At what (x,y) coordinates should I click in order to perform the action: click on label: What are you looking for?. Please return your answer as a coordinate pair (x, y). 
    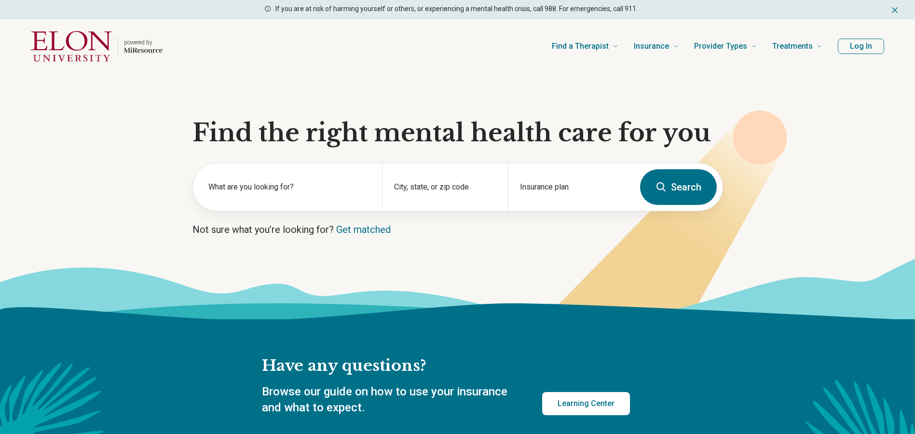
    Looking at the image, I should click on (290, 187).